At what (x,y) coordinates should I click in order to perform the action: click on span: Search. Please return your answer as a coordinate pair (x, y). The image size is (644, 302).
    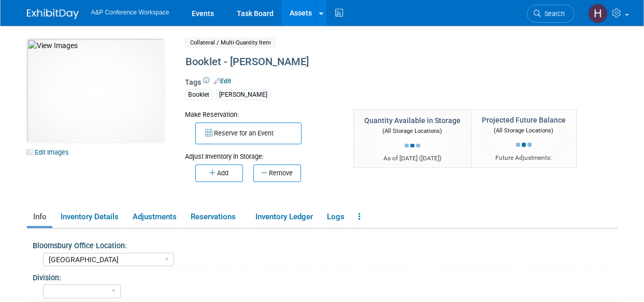
    Looking at the image, I should click on (553, 14).